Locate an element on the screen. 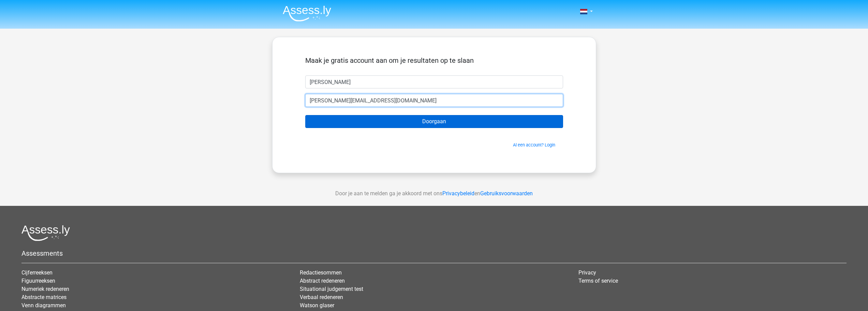 This screenshot has width=868, height=311. a: Watson glaser is located at coordinates (317, 305).